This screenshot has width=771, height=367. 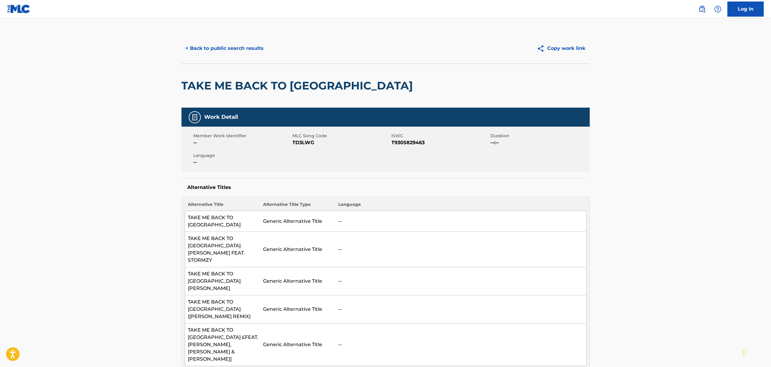 What do you see at coordinates (756, 352) in the screenshot?
I see `div: Chat Widget` at bounding box center [756, 352].